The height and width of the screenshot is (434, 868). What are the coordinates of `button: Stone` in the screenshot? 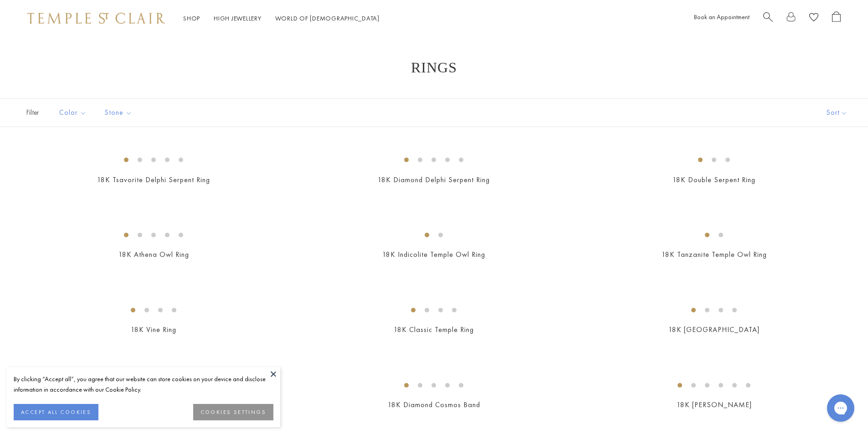 It's located at (118, 112).